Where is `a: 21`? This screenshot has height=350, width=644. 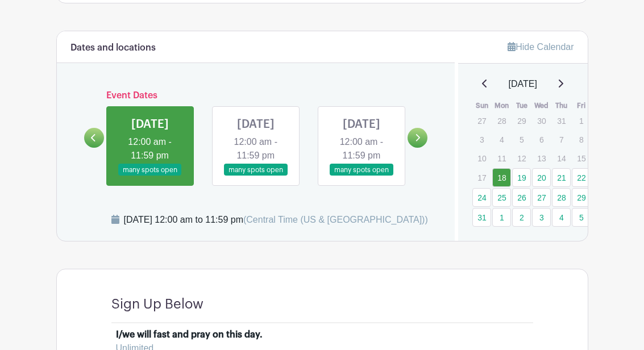 a: 21 is located at coordinates (561, 178).